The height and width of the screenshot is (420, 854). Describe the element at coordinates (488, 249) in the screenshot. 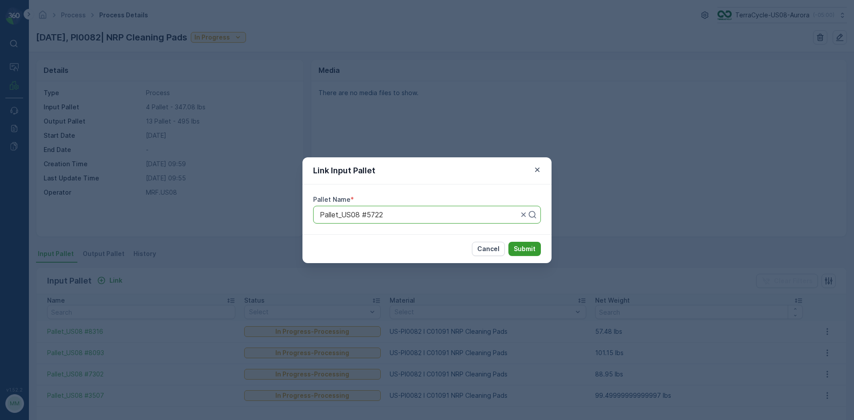

I see `p: Cancel` at that location.